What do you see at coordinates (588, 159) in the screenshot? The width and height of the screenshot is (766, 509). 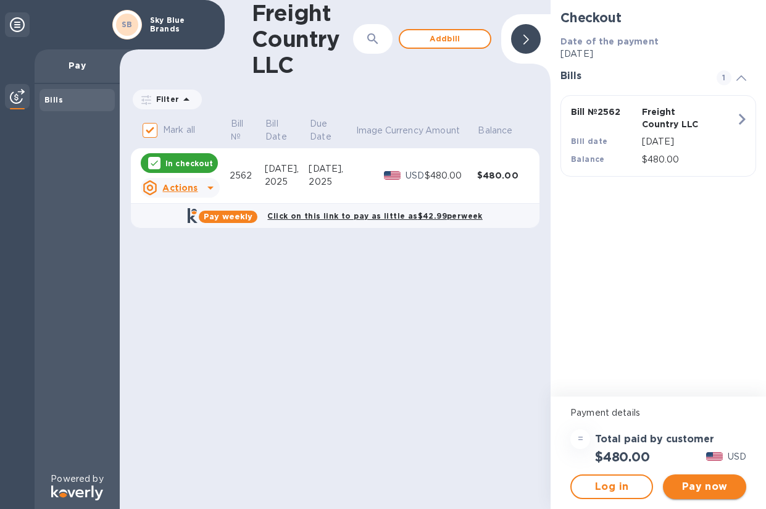 I see `b: Balance` at bounding box center [588, 159].